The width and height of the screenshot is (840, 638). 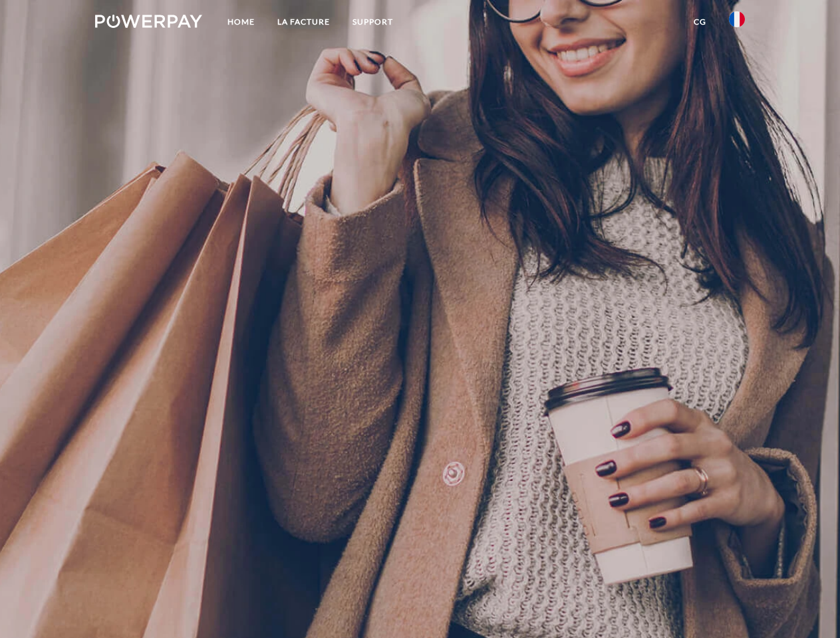 I want to click on a: CG, so click(x=700, y=22).